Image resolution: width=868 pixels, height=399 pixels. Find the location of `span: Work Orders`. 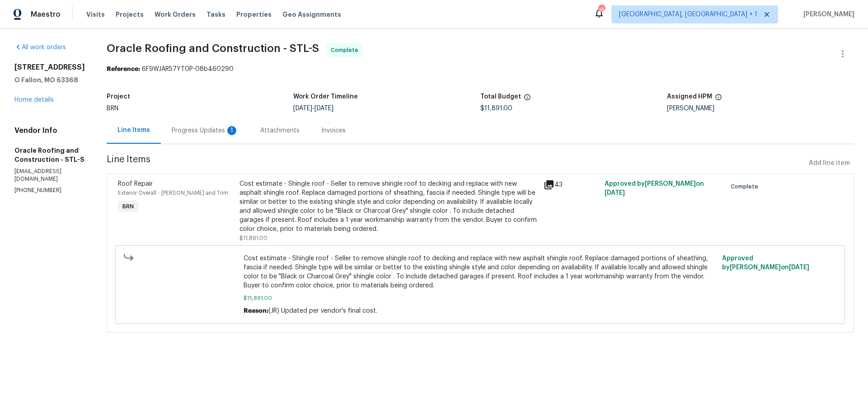

span: Work Orders is located at coordinates (175, 15).